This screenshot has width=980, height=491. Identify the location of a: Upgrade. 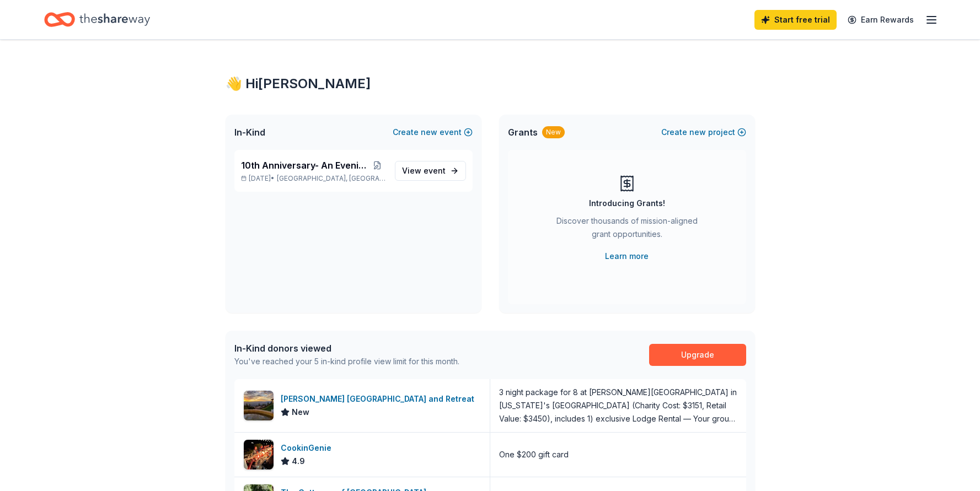
(698, 355).